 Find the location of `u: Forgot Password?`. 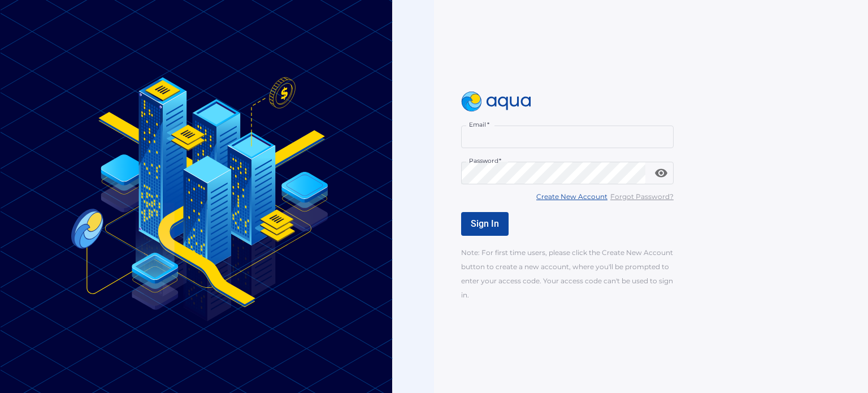

u: Forgot Password? is located at coordinates (642, 196).